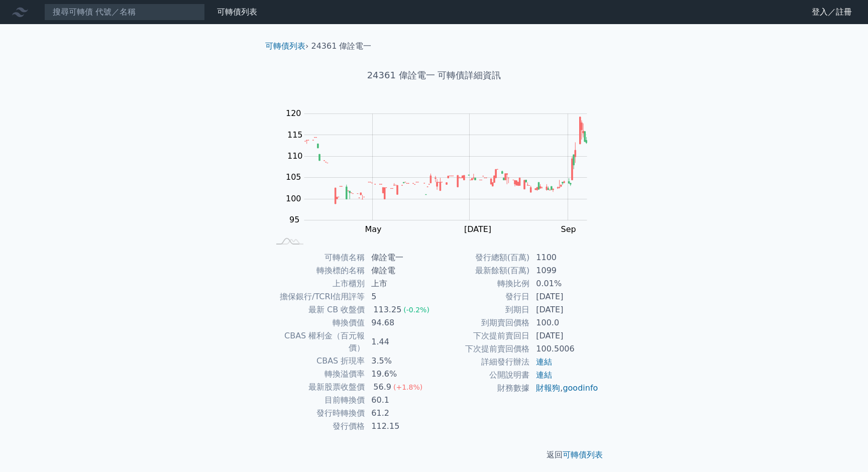 This screenshot has height=472, width=868. What do you see at coordinates (294, 113) in the screenshot?
I see `tspan: 120` at bounding box center [294, 113].